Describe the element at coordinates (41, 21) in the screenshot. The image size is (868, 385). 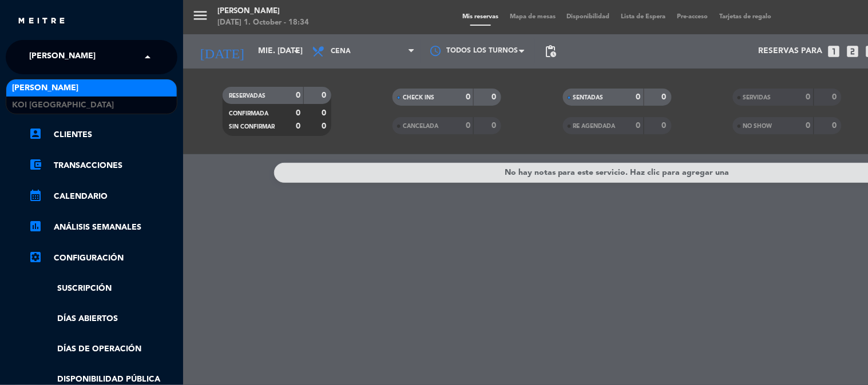
I see `img: MEITRE` at that location.